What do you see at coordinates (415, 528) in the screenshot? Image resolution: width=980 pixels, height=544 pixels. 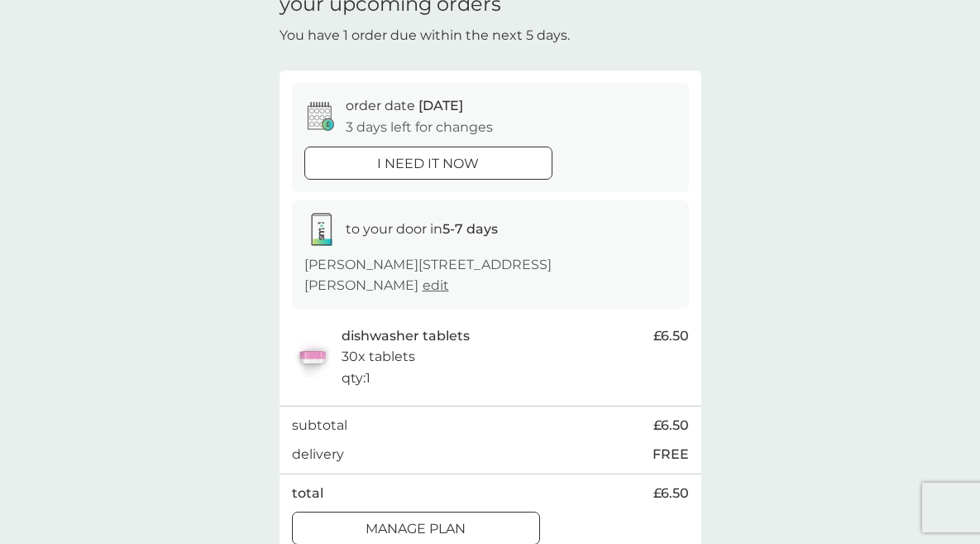 I see `p: Manage plan` at bounding box center [415, 528].